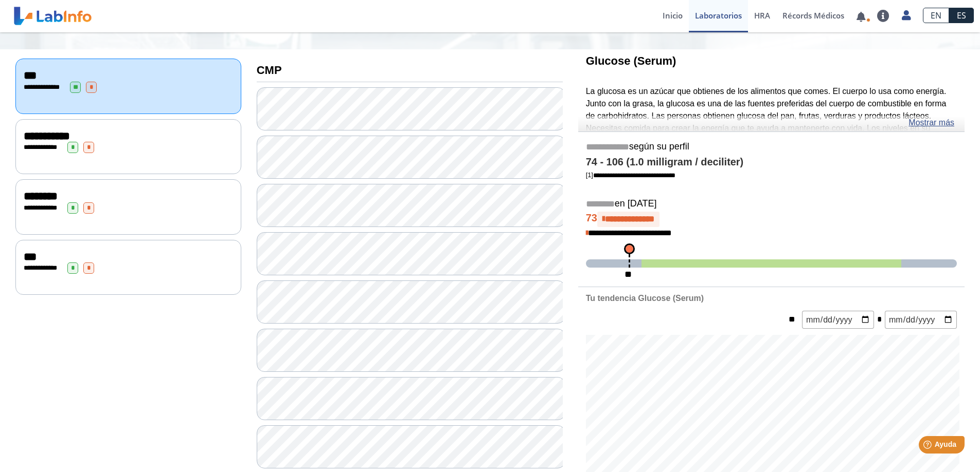  What do you see at coordinates (771, 219) in the screenshot?
I see `h4: 73` at bounding box center [771, 219].